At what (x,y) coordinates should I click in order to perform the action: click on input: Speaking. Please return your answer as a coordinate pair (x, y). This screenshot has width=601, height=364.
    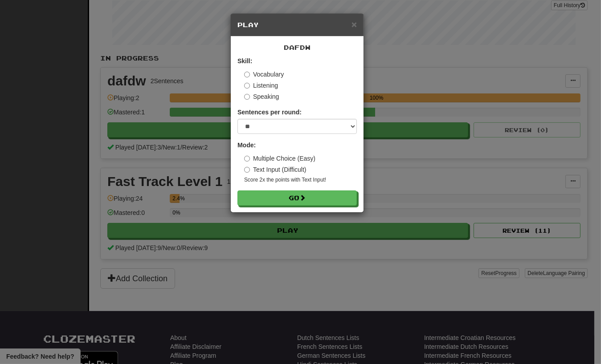
    Looking at the image, I should click on (247, 97).